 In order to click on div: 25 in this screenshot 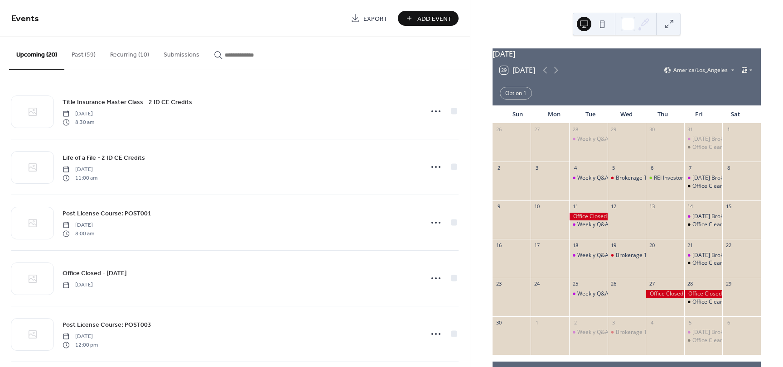, I will do `click(575, 284)`.